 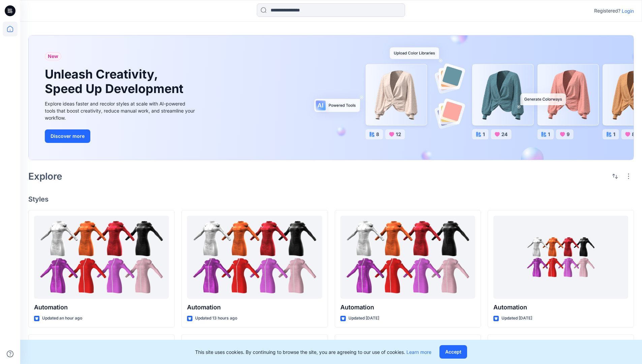 What do you see at coordinates (121, 136) in the screenshot?
I see `a: Discover more` at bounding box center [121, 136].